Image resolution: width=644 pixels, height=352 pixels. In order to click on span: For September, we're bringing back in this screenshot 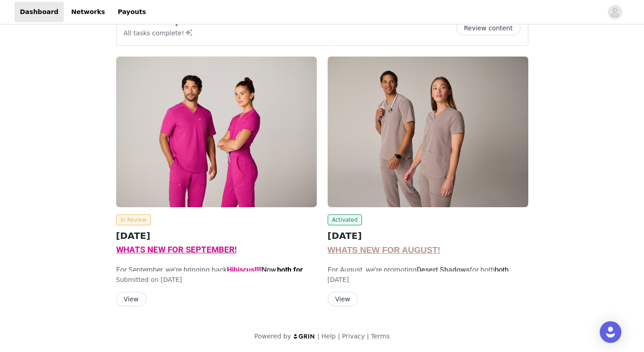, I will do `click(214, 280)`.